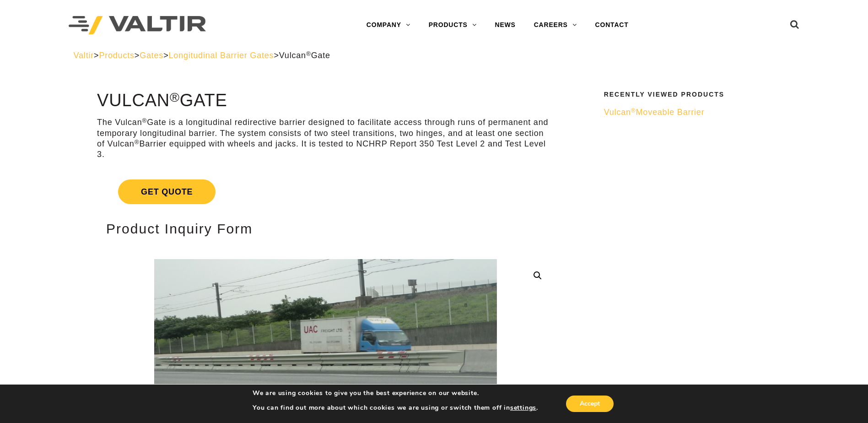 The height and width of the screenshot is (423, 868). What do you see at coordinates (523, 408) in the screenshot?
I see `button: settings` at bounding box center [523, 408].